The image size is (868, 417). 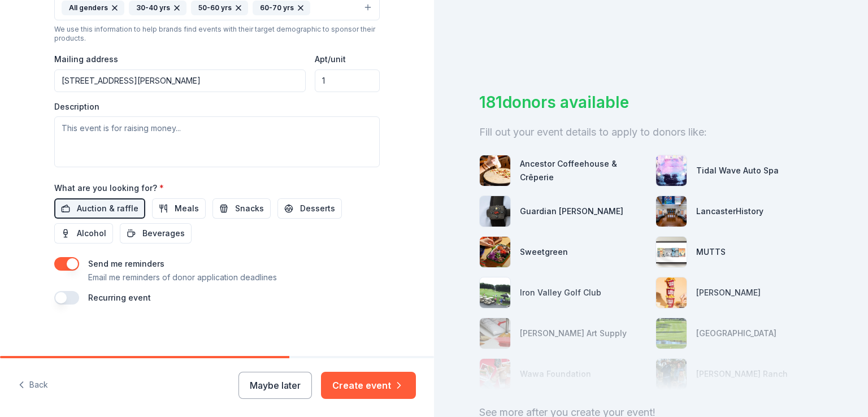 What do you see at coordinates (310, 208) in the screenshot?
I see `button: Desserts` at bounding box center [310, 208].